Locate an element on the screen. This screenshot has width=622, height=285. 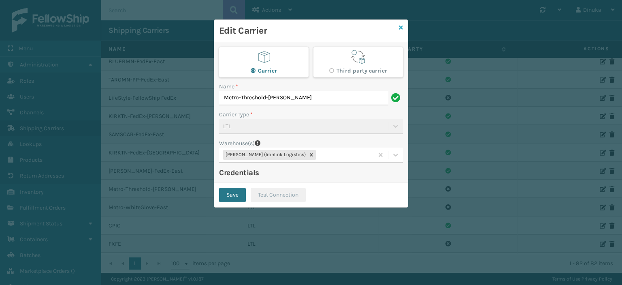
h3: Edit Carrier is located at coordinates (307, 31).